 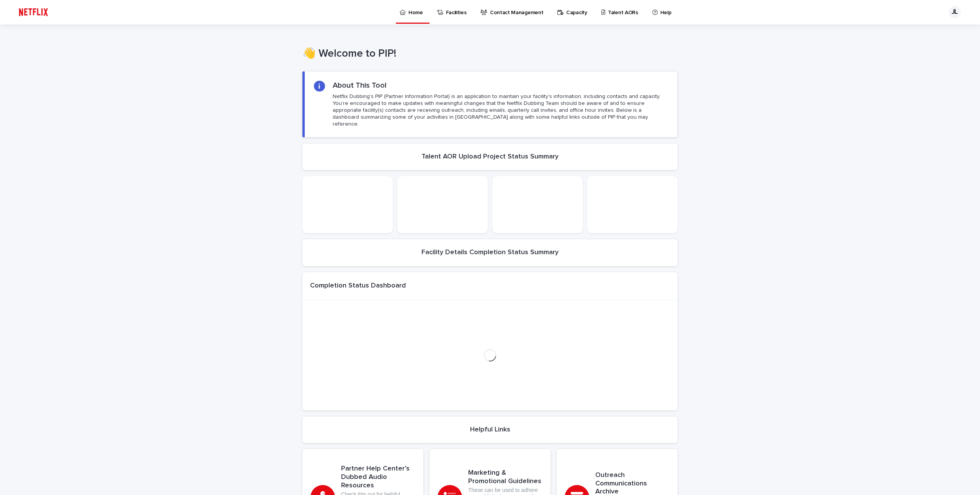 What do you see at coordinates (490, 157) in the screenshot?
I see `h2: Talent AOR Upload Project Status Summary` at bounding box center [490, 157].